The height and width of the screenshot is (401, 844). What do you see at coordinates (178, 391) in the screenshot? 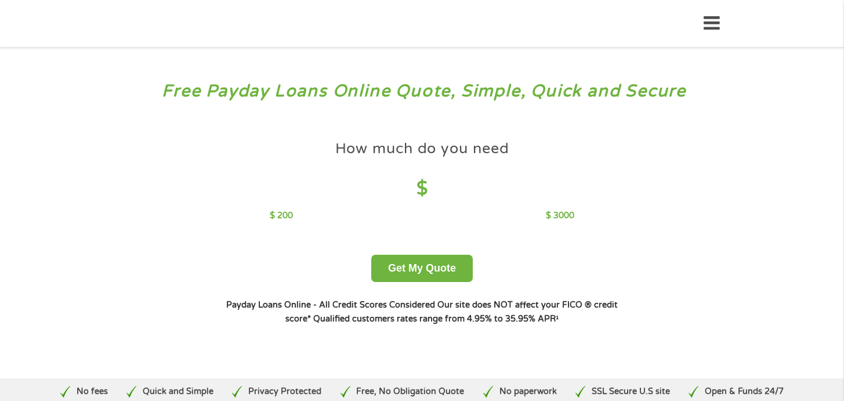
I see `p: Quick and Simple` at bounding box center [178, 391].